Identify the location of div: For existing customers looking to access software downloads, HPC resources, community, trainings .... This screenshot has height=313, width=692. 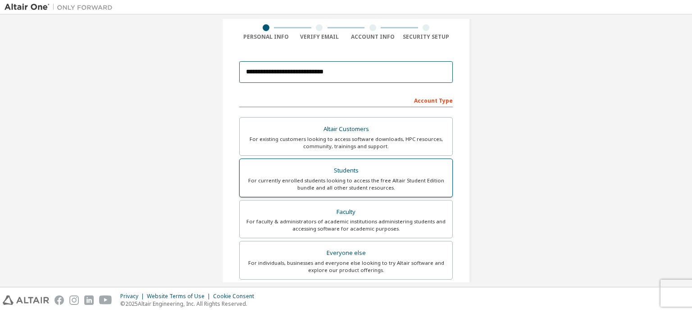
(346, 143).